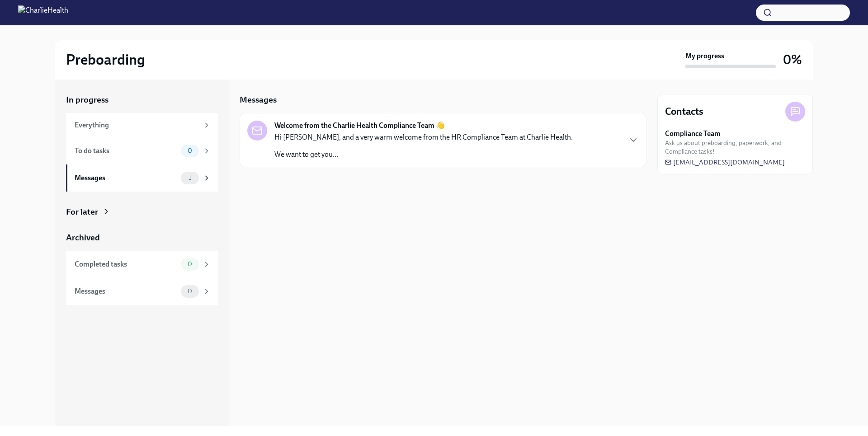  What do you see at coordinates (142, 237) in the screenshot?
I see `div: Archived` at bounding box center [142, 237].